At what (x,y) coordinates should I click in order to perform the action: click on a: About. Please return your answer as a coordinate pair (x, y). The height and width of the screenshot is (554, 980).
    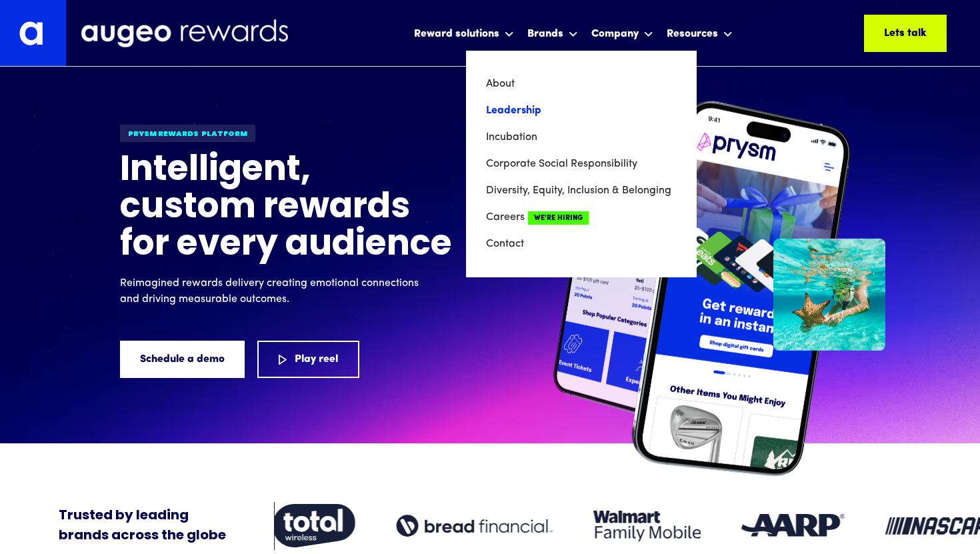
    Looking at the image, I should click on (581, 84).